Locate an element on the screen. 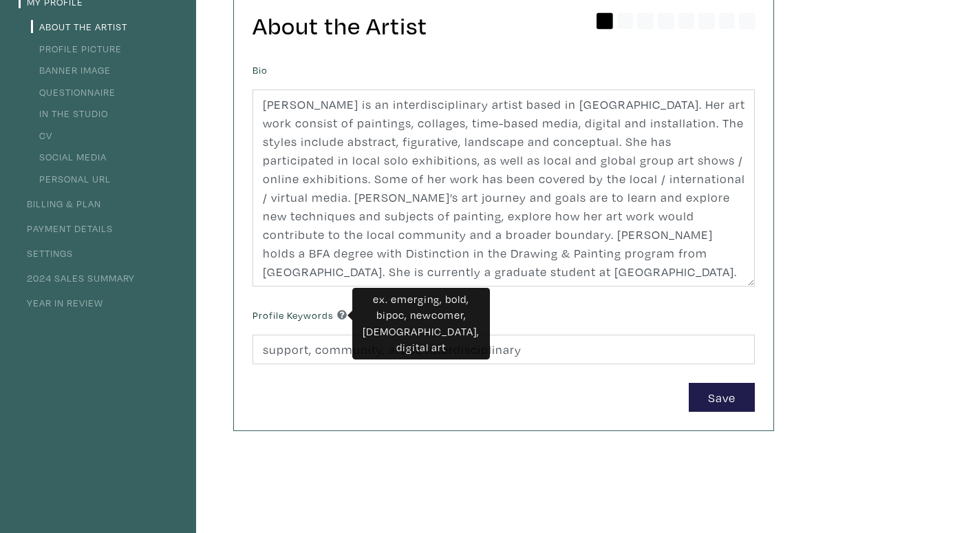 The height and width of the screenshot is (533, 975). a: About the Artist is located at coordinates (79, 26).